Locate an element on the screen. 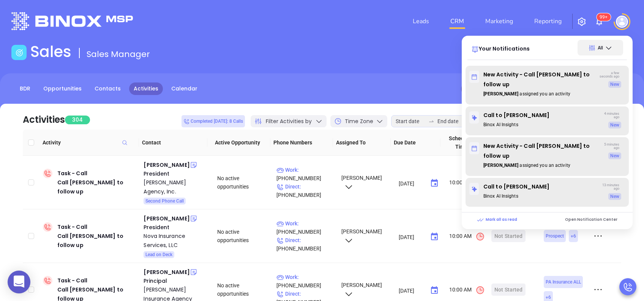  p: Open Notification Center is located at coordinates (591, 220).